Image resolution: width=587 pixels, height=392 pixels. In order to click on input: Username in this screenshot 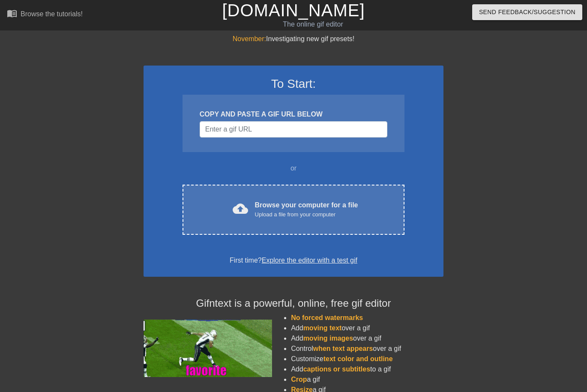, I will do `click(294, 129)`.